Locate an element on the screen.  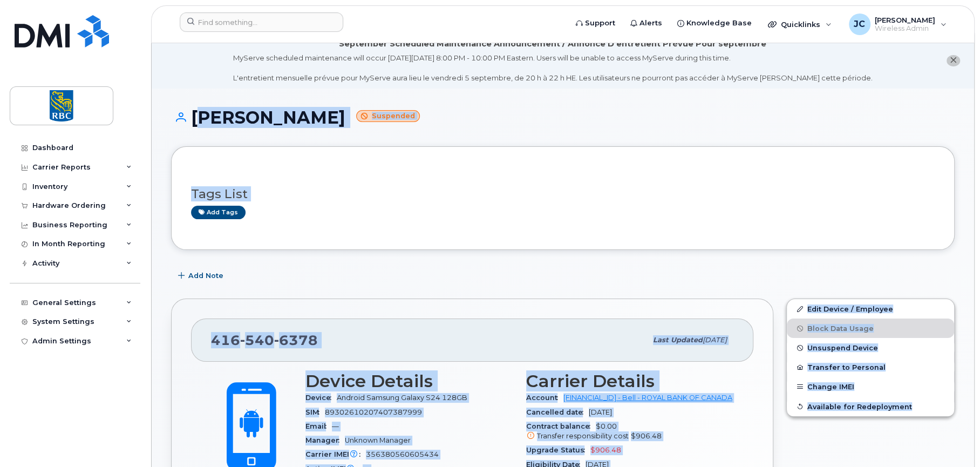
button: Add Note is located at coordinates (202, 276).